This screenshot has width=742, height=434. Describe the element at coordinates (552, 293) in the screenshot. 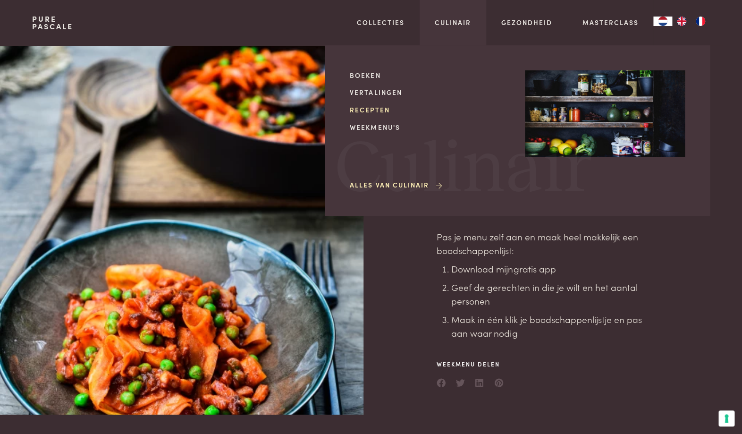

I see `li: Geef de gerechten in die je wilt en het aantal personen` at that location.